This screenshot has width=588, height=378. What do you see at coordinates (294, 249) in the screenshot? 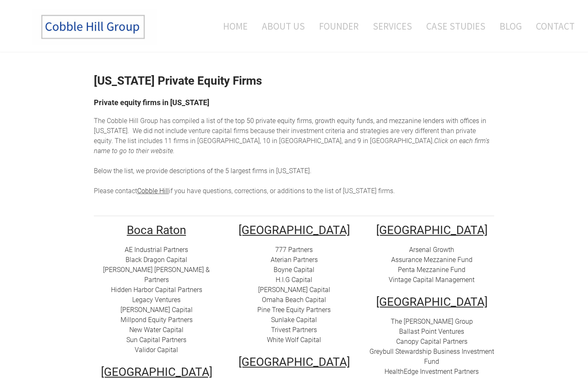
I see `a: 777 Partners` at bounding box center [294, 249].